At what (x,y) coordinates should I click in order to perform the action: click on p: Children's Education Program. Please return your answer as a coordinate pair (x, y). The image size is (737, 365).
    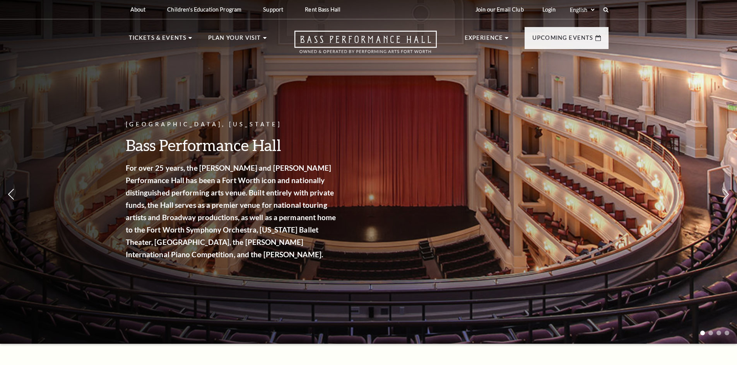
    Looking at the image, I should click on (204, 9).